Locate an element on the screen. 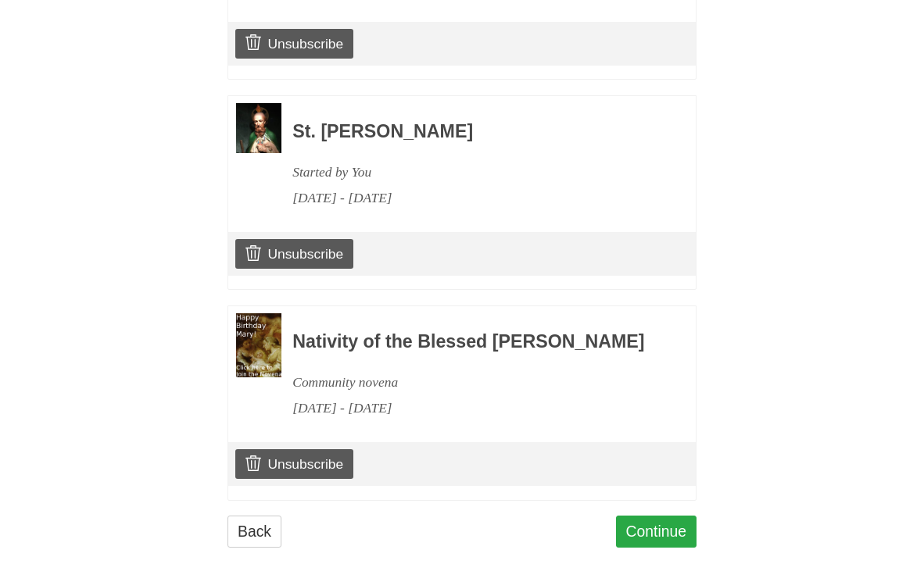 The image size is (924, 564). a: Back is located at coordinates (254, 532).